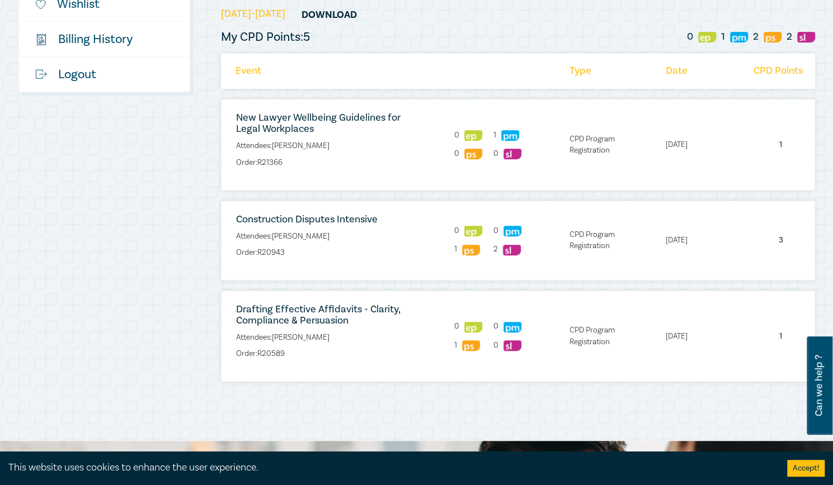 The height and width of the screenshot is (485, 833). What do you see at coordinates (596, 71) in the screenshot?
I see `li: Type` at bounding box center [596, 71].